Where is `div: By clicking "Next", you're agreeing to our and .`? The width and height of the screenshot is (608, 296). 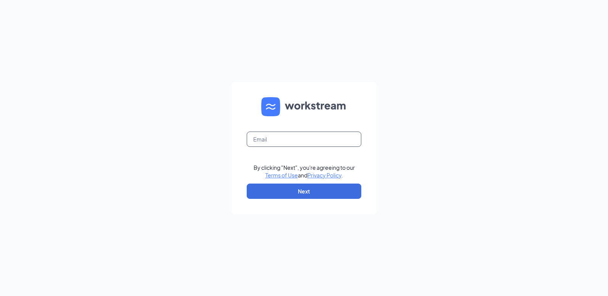
div: By clicking "Next", you're agreeing to our and . is located at coordinates (304, 171).